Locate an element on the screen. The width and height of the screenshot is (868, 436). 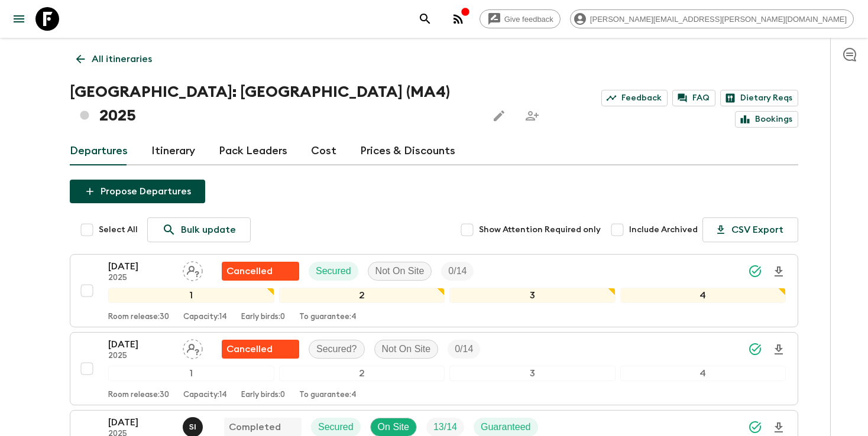
p: Completed is located at coordinates (255, 428).